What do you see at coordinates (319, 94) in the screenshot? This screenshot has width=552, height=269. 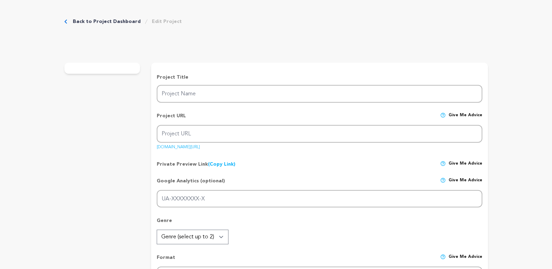 I see `input: Project Name` at bounding box center [319, 94].